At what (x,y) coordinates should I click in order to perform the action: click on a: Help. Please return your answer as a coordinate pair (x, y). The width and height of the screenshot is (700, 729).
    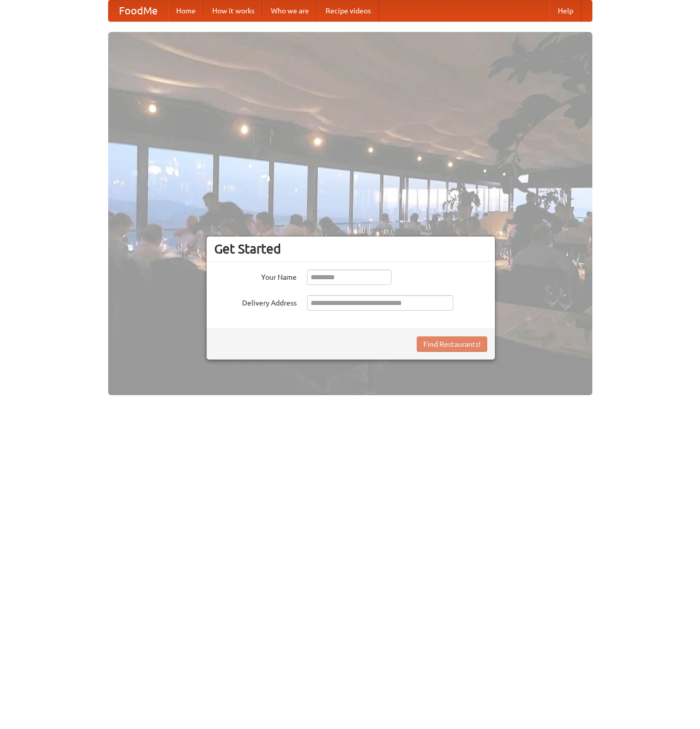
    Looking at the image, I should click on (565, 10).